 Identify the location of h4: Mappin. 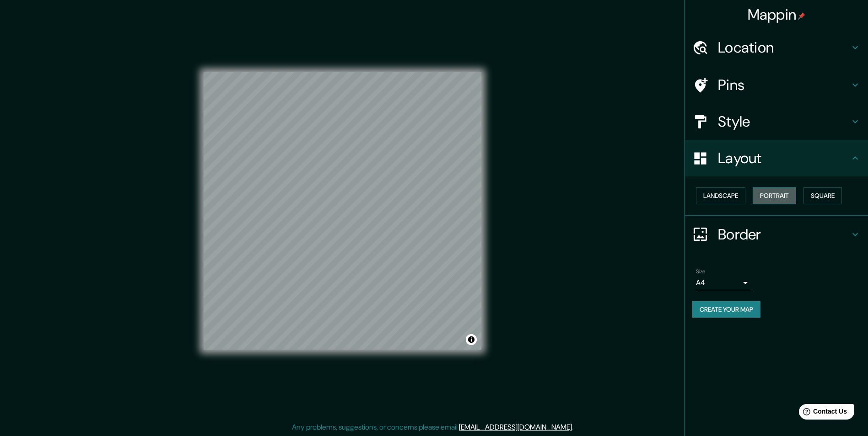
(776, 14).